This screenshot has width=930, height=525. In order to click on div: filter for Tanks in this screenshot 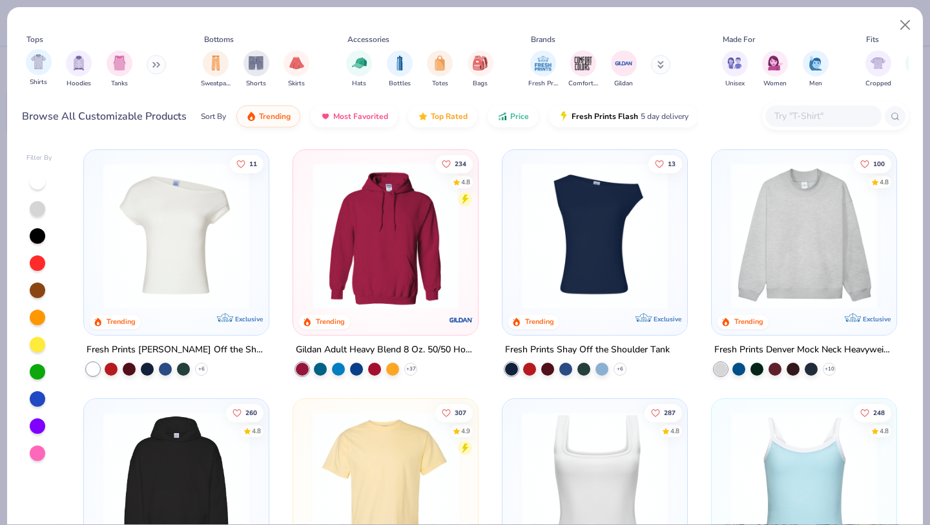, I will do `click(120, 69)`.